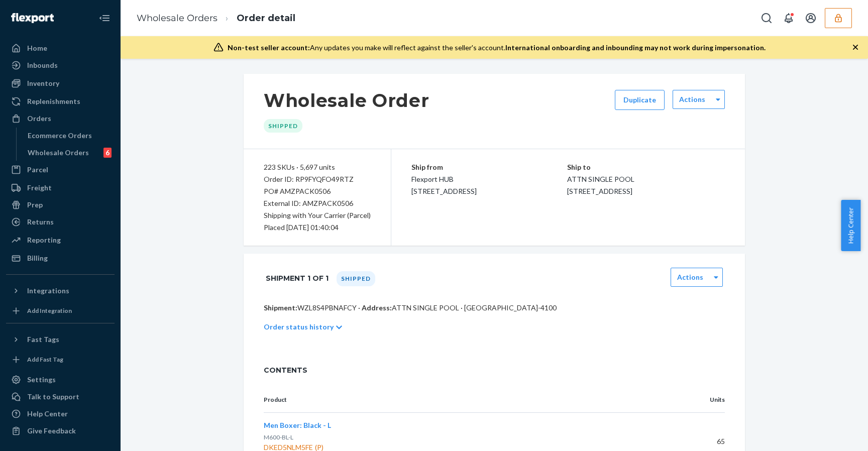 The image size is (868, 451). Describe the element at coordinates (41, 380) in the screenshot. I see `div: Settings` at that location.